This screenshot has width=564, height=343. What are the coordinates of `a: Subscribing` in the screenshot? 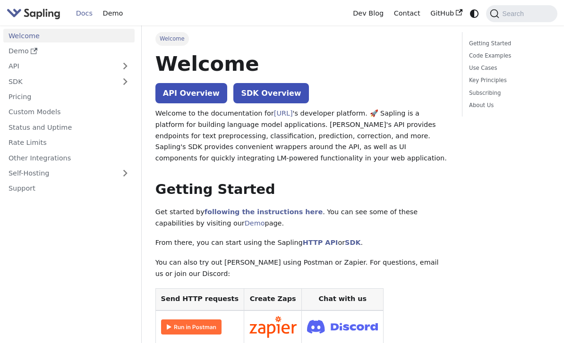 It's located at (508, 93).